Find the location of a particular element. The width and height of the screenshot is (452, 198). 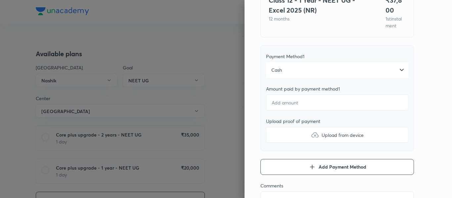

span: Cash is located at coordinates (277, 70).